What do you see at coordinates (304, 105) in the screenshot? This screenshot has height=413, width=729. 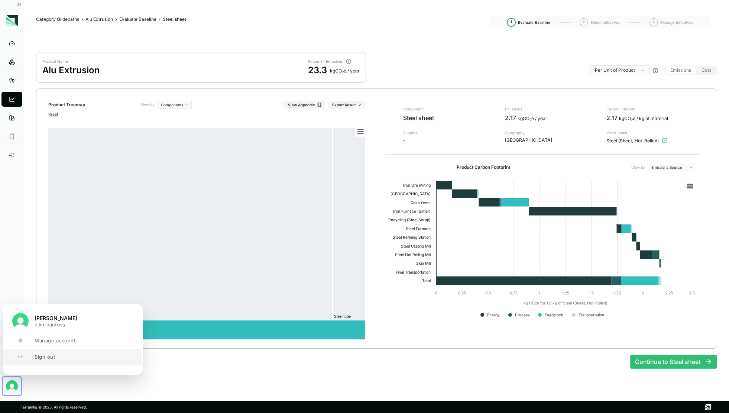 I see `button: View Appendix` at bounding box center [304, 105].